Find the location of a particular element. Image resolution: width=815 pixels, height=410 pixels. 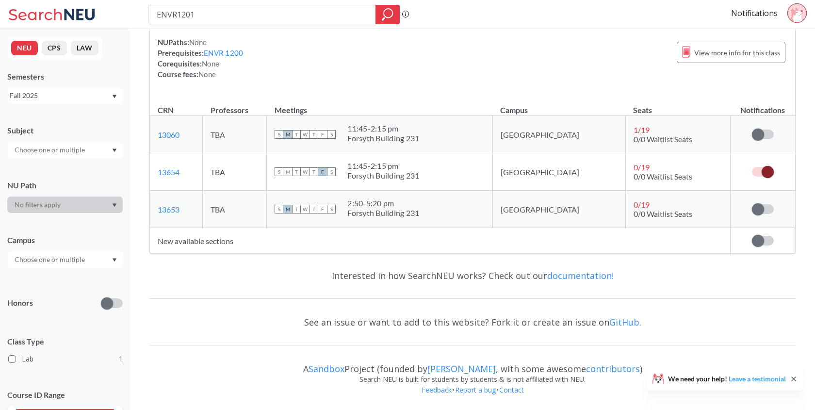

a: 13653 is located at coordinates (168, 209).